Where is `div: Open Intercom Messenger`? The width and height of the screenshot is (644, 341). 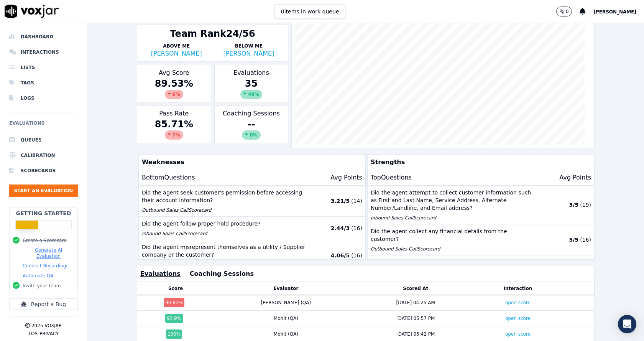 div: Open Intercom Messenger is located at coordinates (627, 324).